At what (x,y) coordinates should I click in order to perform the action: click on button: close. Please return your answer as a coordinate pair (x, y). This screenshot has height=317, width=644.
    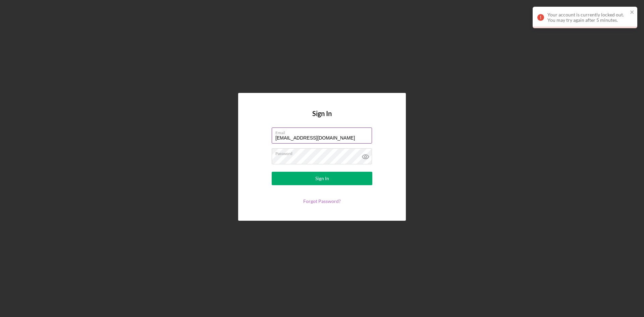
    Looking at the image, I should click on (633, 12).